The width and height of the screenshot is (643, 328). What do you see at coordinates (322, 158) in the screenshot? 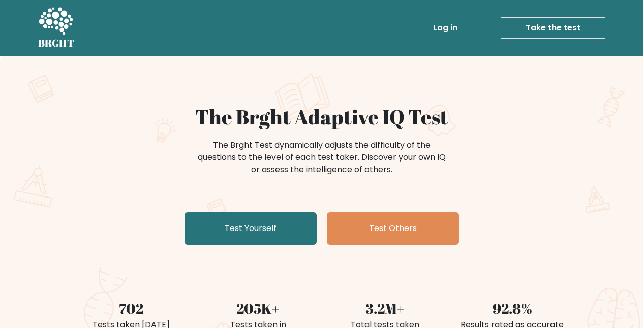
I see `div: The Brght Test dynamically adjusts the difficulty of the questions to the level of each test take...` at bounding box center [322, 158].